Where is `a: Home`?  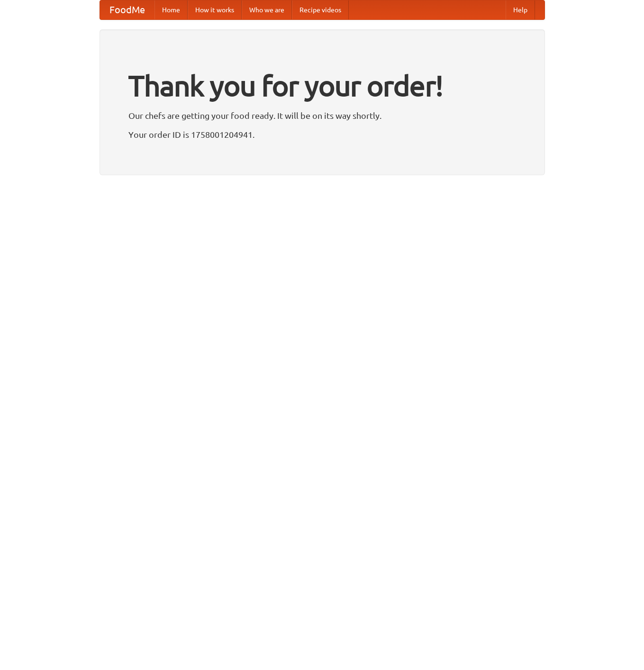 a: Home is located at coordinates (171, 10).